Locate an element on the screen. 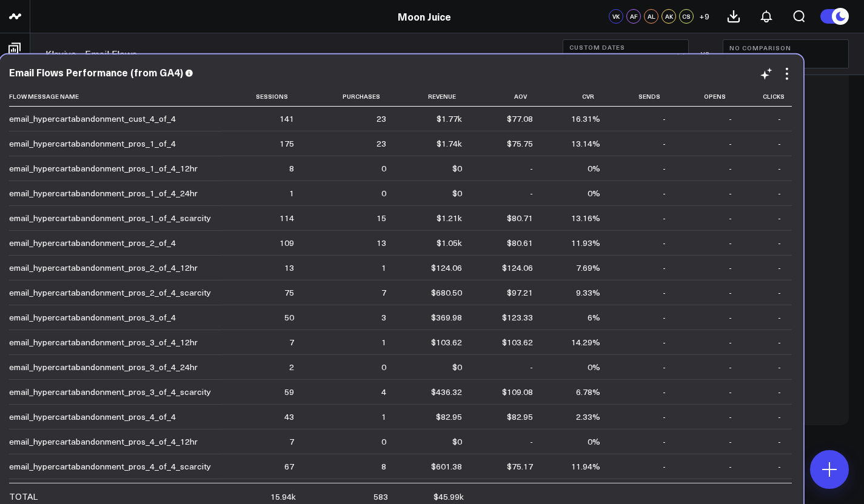  th: Sends is located at coordinates (643, 96).